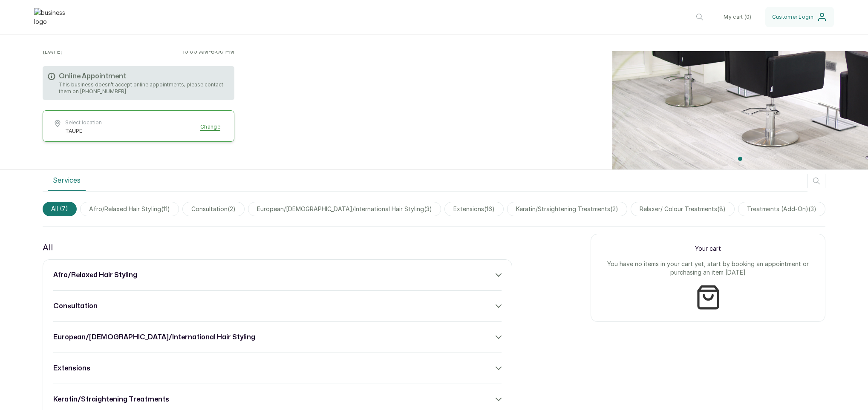 The image size is (868, 410). What do you see at coordinates (111, 400) in the screenshot?
I see `h3: keratin/straightening treatments` at bounding box center [111, 400].